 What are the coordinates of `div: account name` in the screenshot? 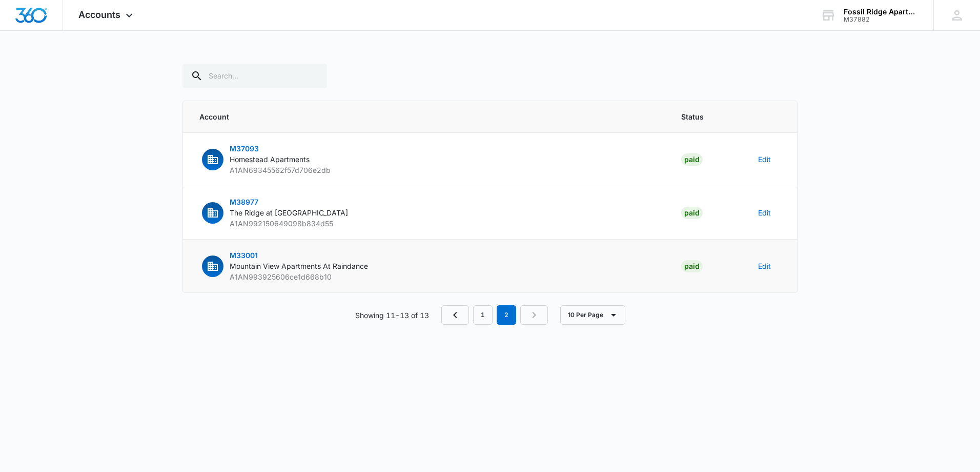 It's located at (881, 12).